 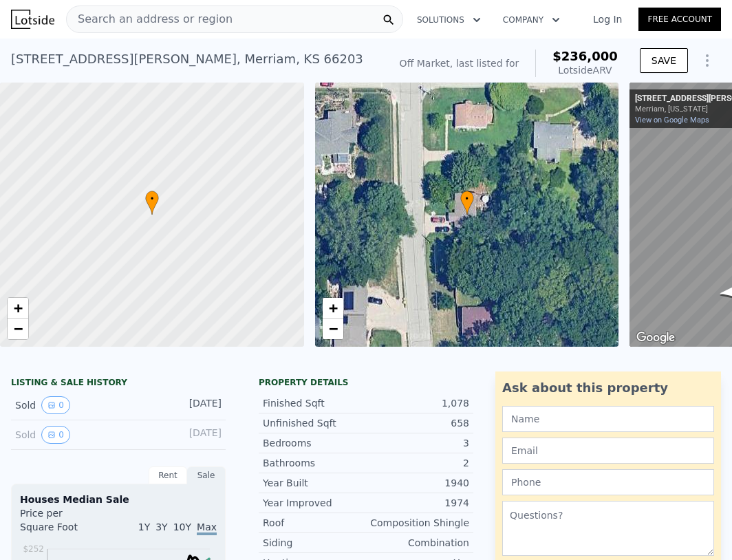 What do you see at coordinates (608, 420) in the screenshot?
I see `input: Name` at bounding box center [608, 420].